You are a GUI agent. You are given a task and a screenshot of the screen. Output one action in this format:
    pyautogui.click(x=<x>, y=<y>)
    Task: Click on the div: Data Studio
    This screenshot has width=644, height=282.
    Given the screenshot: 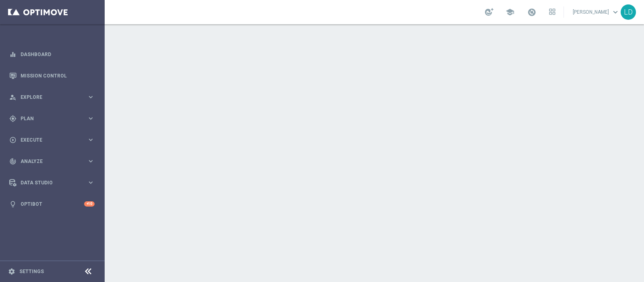 What is the action you would take?
    pyautogui.click(x=48, y=182)
    